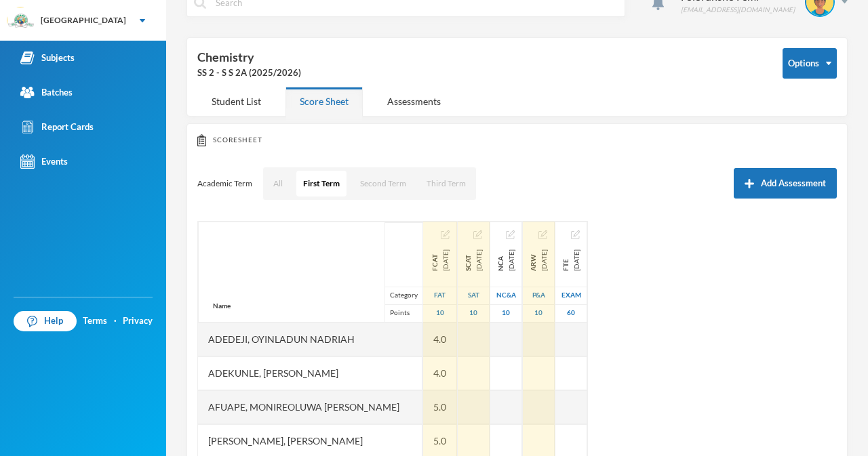 This screenshot has width=868, height=456. I want to click on a: Terms, so click(95, 321).